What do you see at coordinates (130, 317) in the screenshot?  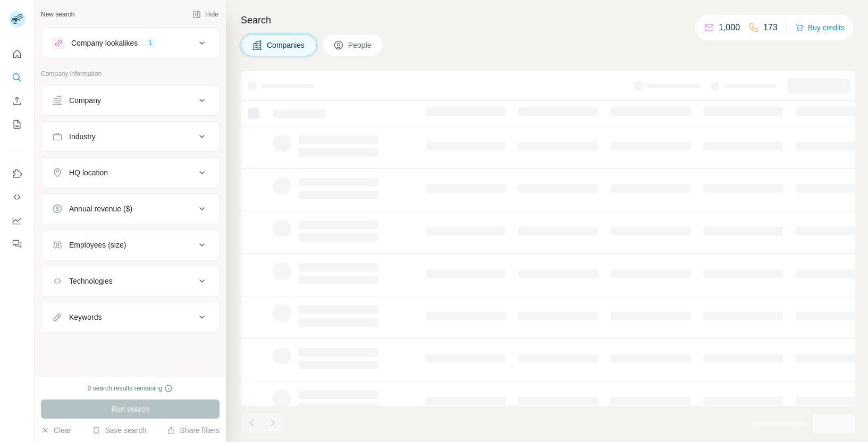 I see `button: Keywords` at bounding box center [130, 317].